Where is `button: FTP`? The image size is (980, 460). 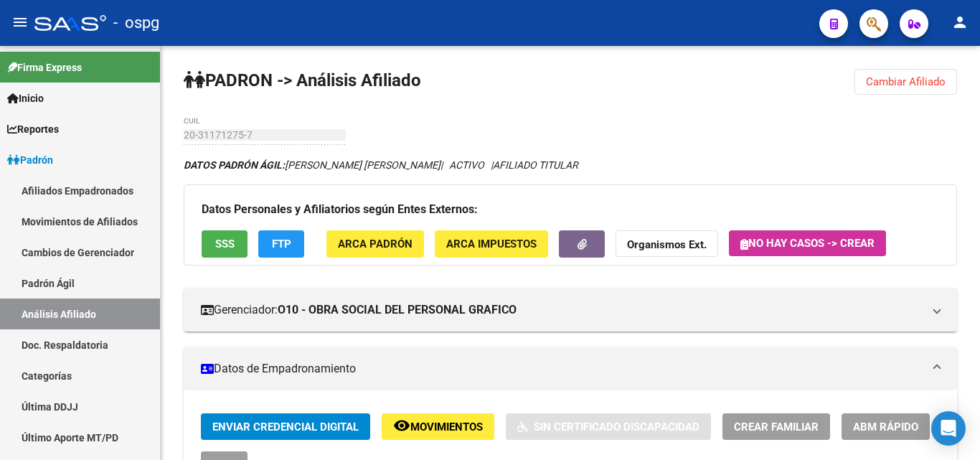
button: FTP is located at coordinates (281, 243).